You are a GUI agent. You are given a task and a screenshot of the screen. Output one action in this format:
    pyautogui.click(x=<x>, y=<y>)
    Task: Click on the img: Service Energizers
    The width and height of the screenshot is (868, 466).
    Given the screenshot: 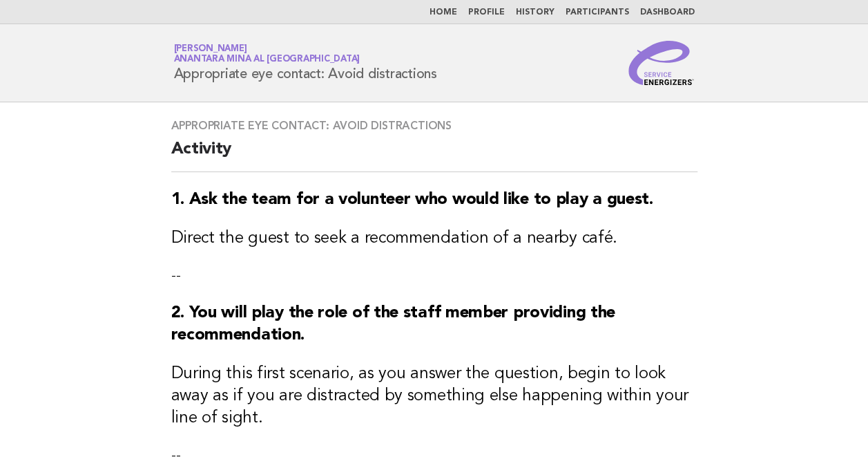 What is the action you would take?
    pyautogui.click(x=662, y=63)
    